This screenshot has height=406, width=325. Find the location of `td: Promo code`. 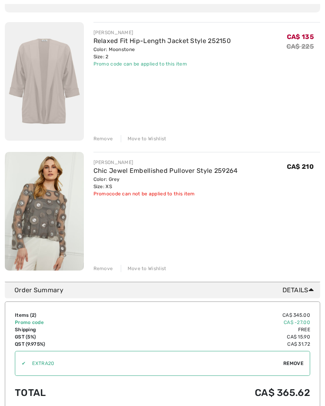

td: Promo code is located at coordinates (68, 322).